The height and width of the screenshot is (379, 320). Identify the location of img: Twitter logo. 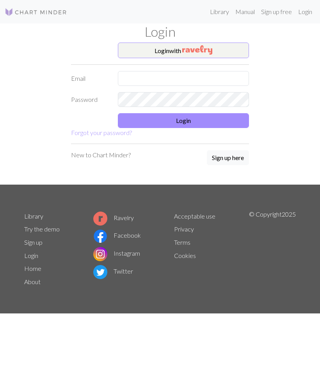
(100, 272).